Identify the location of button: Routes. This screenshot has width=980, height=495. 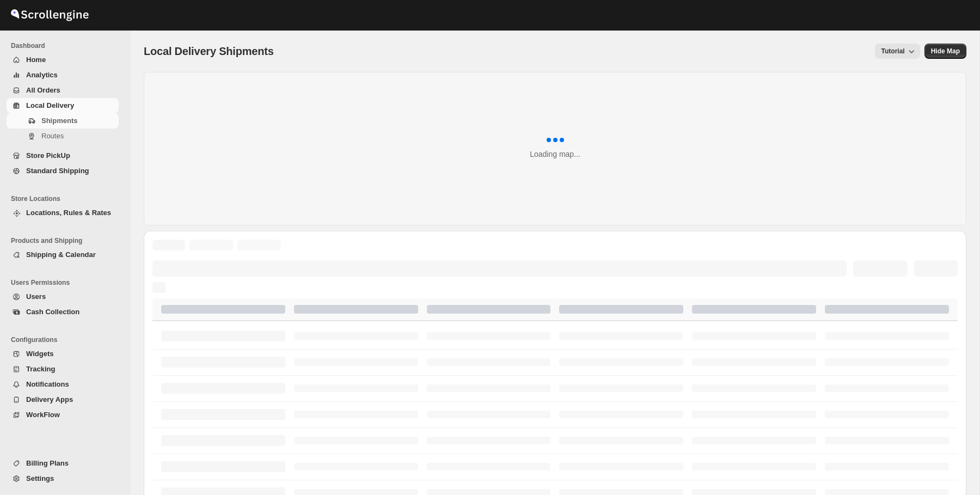
(63, 136).